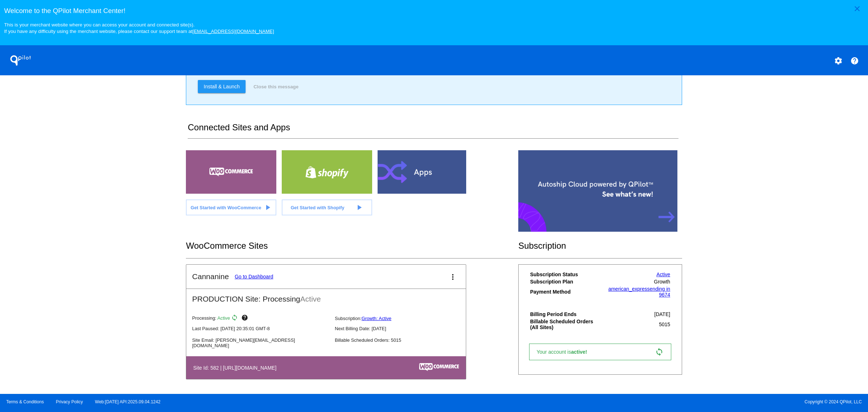  I want to click on mat-icon: close, so click(857, 9).